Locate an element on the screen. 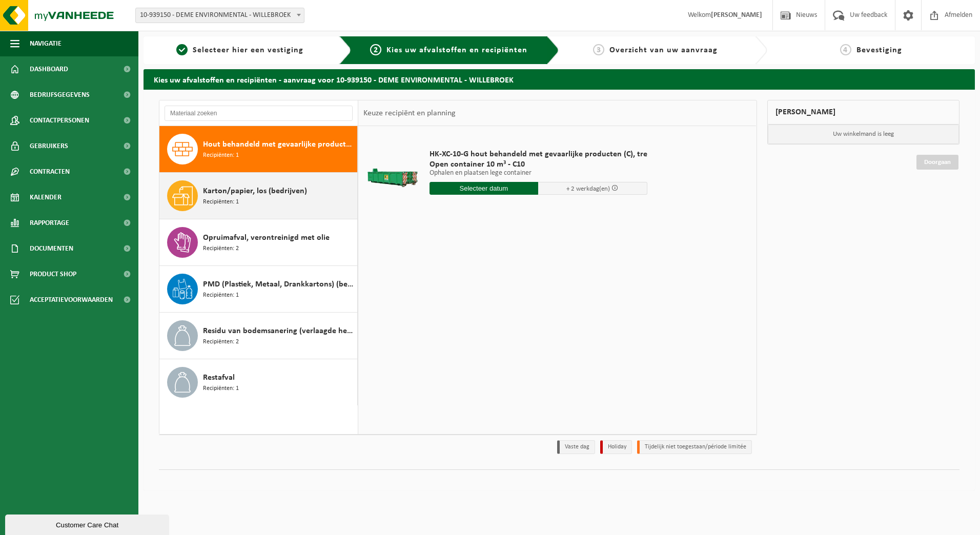 This screenshot has width=980, height=535. a: 1Selecteer hier een vestiging is located at coordinates (240, 51).